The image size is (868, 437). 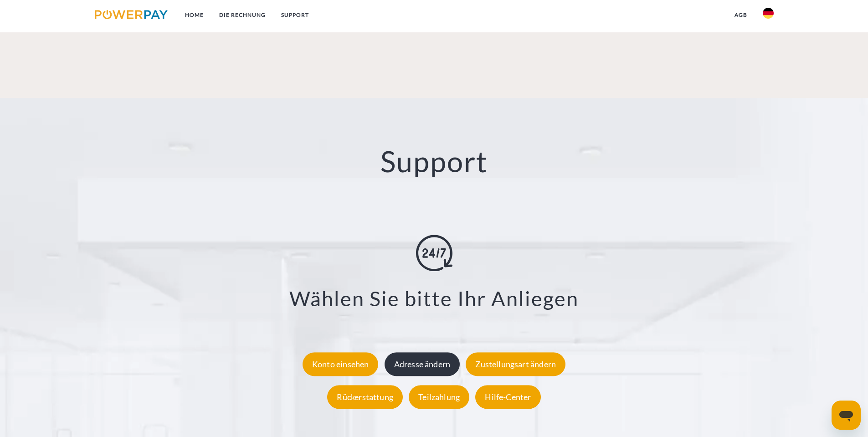 What do you see at coordinates (515, 364) in the screenshot?
I see `div: Zustellungsart ändern` at bounding box center [515, 364].